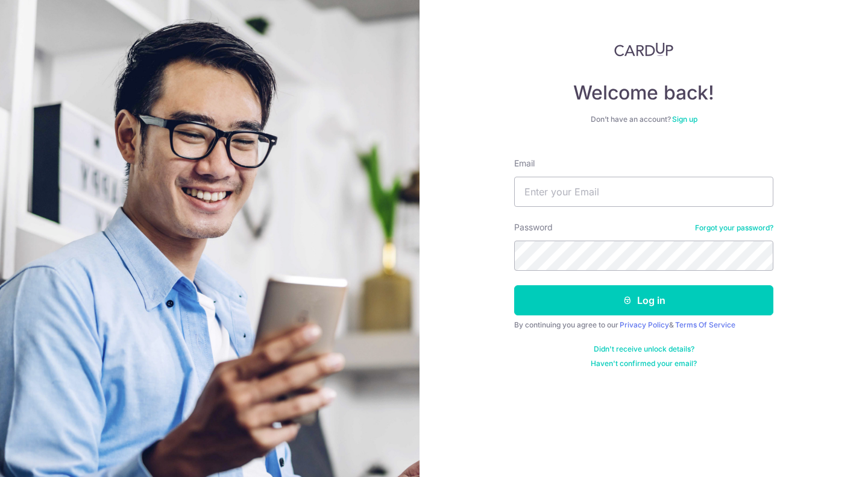 The width and height of the screenshot is (868, 477). Describe the element at coordinates (644, 364) in the screenshot. I see `a: Haven't confirmed your email?` at that location.